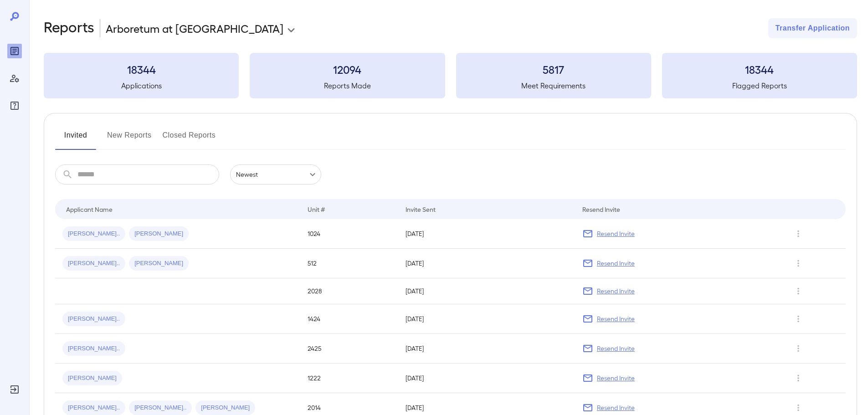  Describe the element at coordinates (450, 75) in the screenshot. I see `summary: 18344Applications12094Reports Made5817Meet Requirements18344Flagged Reports` at that location.